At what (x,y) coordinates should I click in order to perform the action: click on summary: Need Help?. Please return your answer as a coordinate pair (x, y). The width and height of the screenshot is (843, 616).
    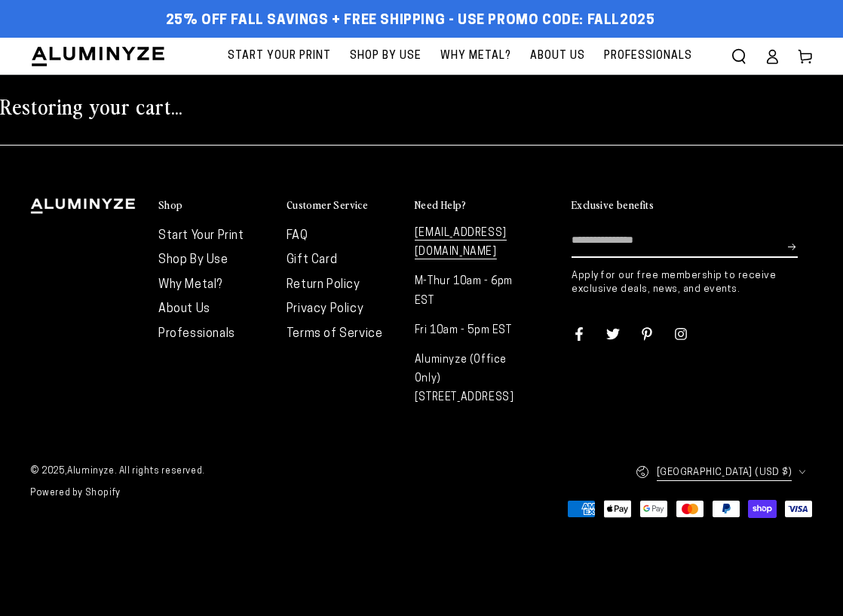
    Looking at the image, I should click on (471, 205).